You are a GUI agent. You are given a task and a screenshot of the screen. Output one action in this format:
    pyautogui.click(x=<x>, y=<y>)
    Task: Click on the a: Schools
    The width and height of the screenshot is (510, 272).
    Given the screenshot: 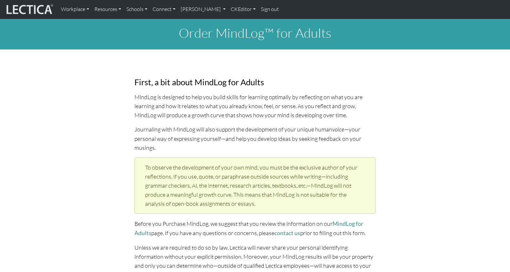 What is the action you would take?
    pyautogui.click(x=137, y=9)
    